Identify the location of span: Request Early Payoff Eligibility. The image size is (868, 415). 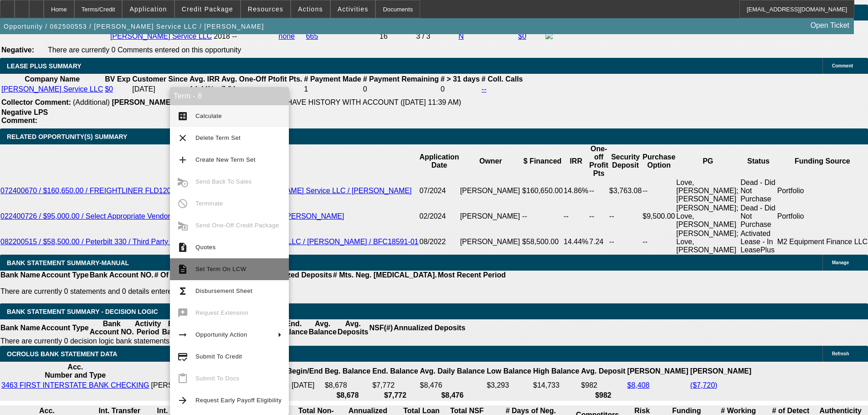
(238, 400).